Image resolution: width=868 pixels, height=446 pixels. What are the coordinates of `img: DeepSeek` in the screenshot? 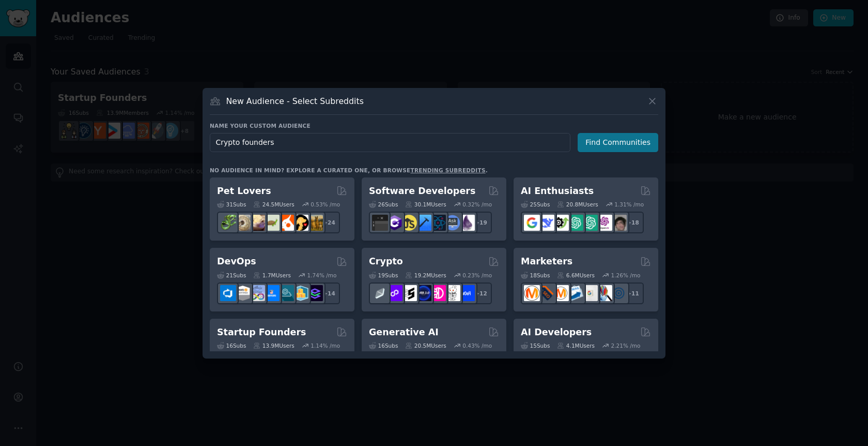 It's located at (546, 222).